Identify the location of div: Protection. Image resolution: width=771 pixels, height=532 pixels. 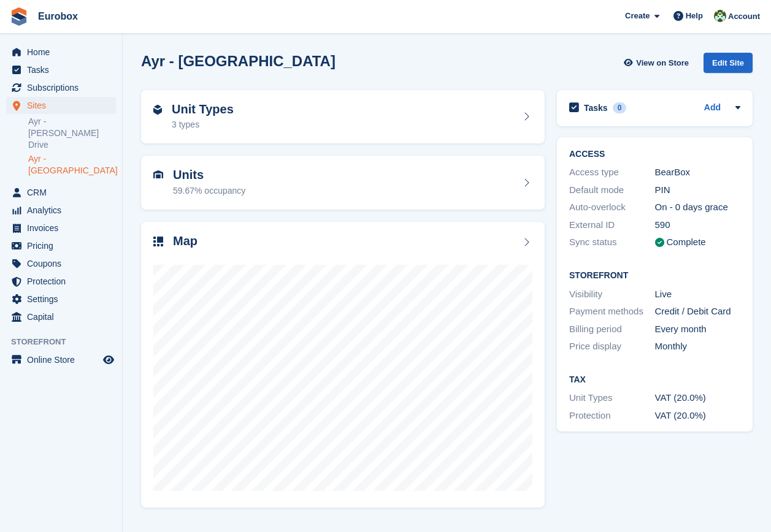
(612, 415).